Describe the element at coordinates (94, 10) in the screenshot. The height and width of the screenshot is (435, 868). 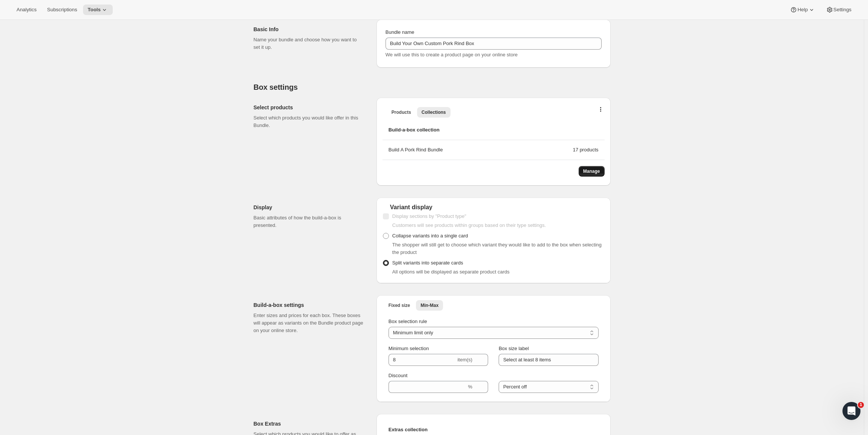
I see `span: Tools` at that location.